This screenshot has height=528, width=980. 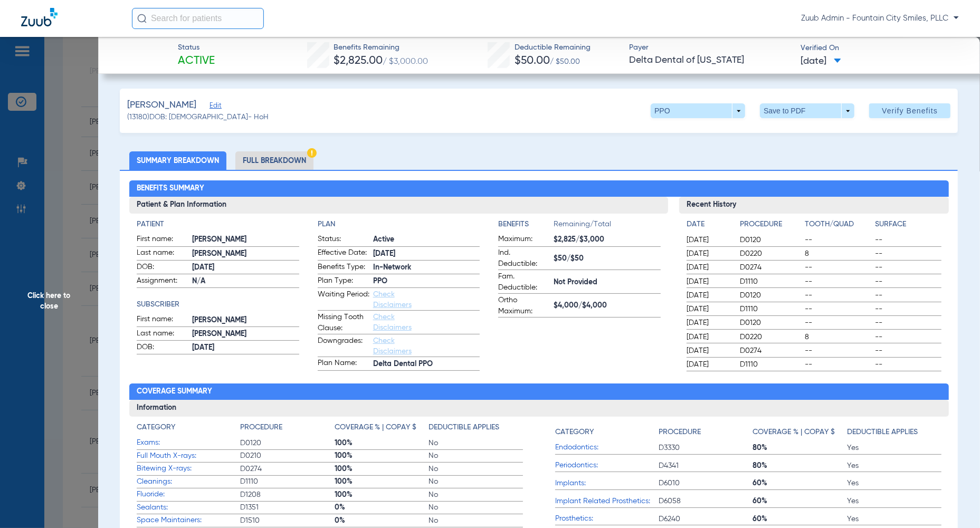 What do you see at coordinates (526, 226) in the screenshot?
I see `app-breakdown-title: Benefits` at bounding box center [526, 226].